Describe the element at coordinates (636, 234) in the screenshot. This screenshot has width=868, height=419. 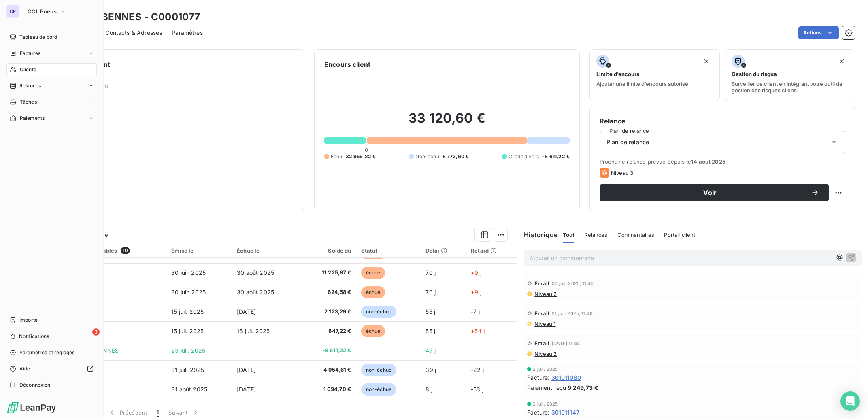
I see `span: Commentaires` at that location.